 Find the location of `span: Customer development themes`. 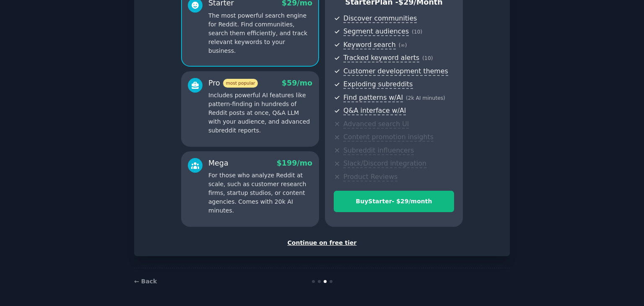

span: Customer development themes is located at coordinates (396, 71).